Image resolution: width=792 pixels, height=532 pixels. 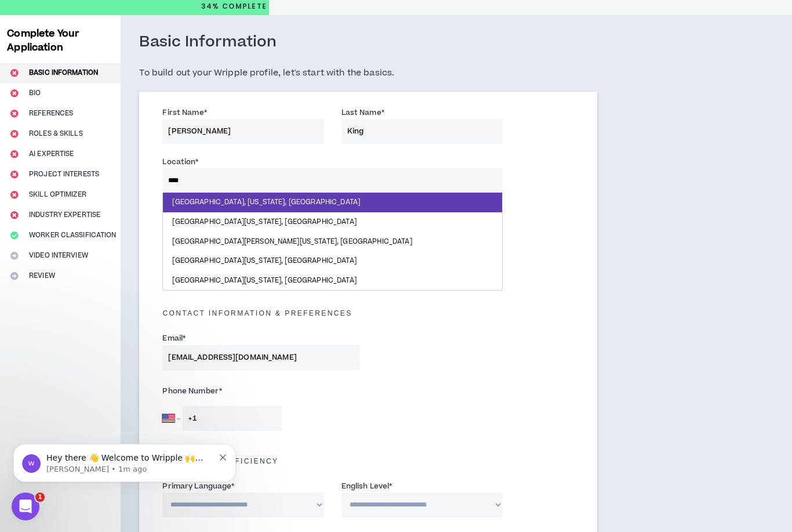 What do you see at coordinates (208, 43) in the screenshot?
I see `h3: Basic Information` at bounding box center [208, 43].